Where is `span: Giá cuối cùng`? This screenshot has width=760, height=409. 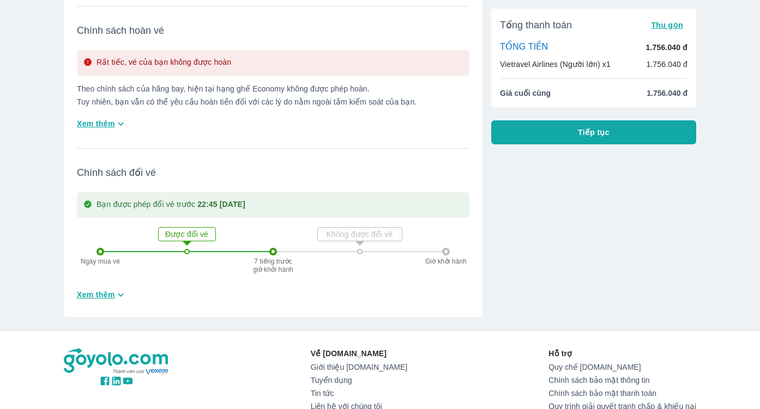
span: Giá cuối cùng is located at coordinates (525, 93).